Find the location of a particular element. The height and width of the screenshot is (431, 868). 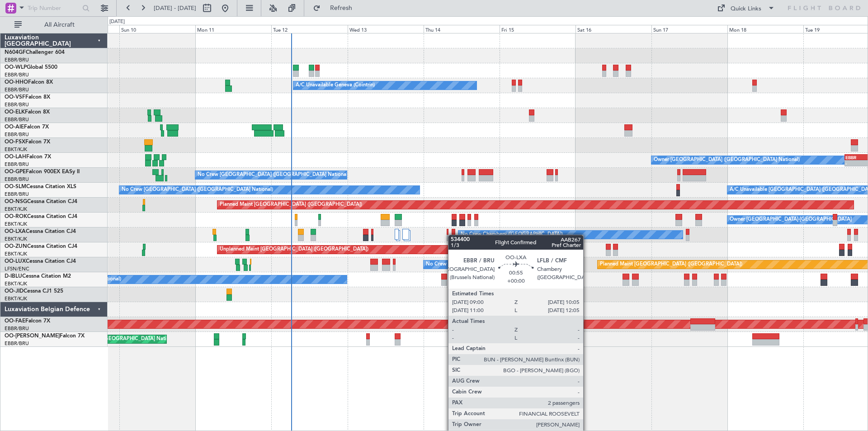

span: OO-LUX is located at coordinates (15, 262).